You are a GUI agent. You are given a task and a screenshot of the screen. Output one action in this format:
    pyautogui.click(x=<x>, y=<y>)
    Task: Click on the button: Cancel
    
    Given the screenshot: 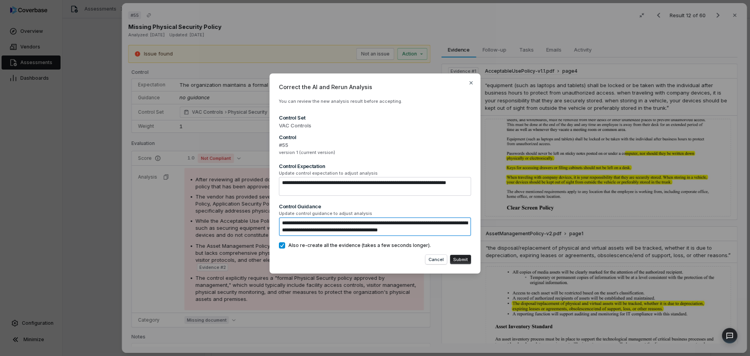 What is the action you would take?
    pyautogui.click(x=436, y=259)
    